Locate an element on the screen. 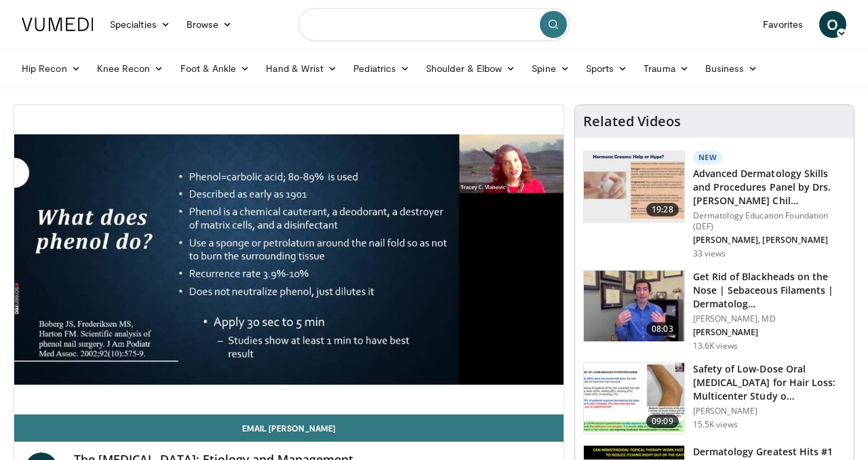  a: Favorites is located at coordinates (783, 25).